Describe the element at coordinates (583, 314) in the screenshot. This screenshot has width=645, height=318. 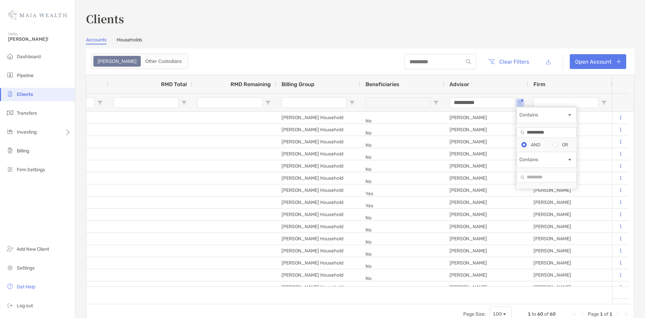
I see `div: Previous Page` at that location.